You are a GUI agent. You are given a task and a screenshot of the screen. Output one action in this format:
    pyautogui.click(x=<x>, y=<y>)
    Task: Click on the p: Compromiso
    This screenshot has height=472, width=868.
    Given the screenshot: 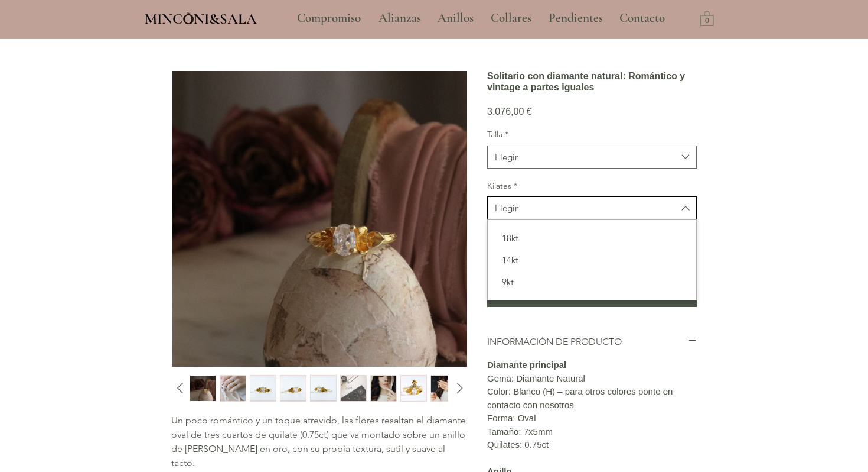 What is the action you would take?
    pyautogui.click(x=329, y=18)
    